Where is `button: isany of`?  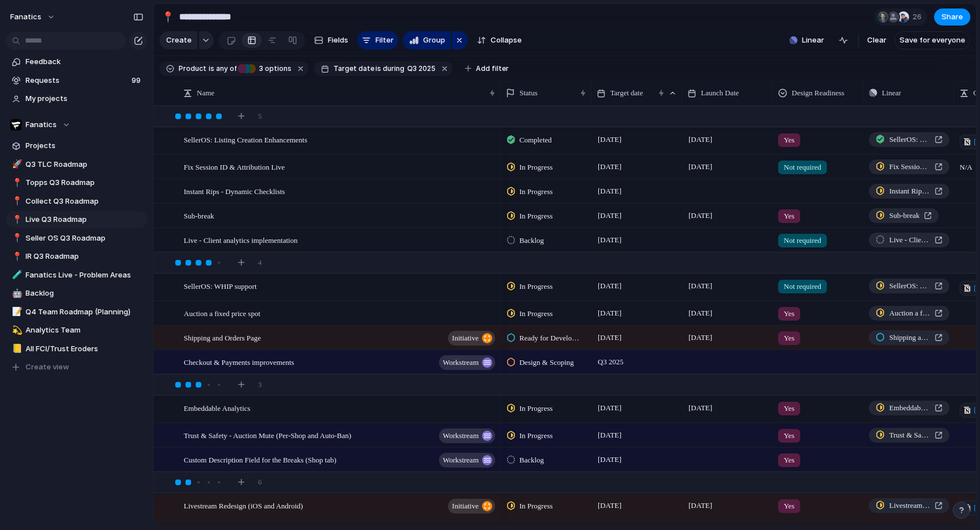
button: isany of is located at coordinates (222, 68).